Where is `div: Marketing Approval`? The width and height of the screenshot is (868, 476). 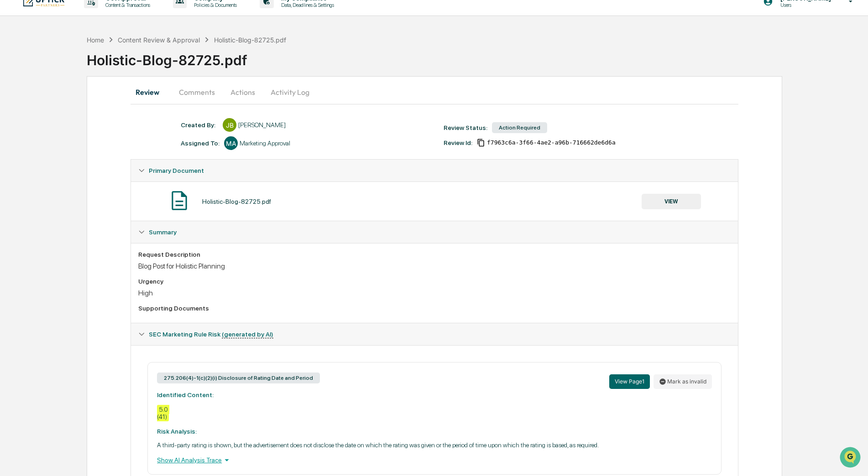
div: Marketing Approval is located at coordinates (265, 143).